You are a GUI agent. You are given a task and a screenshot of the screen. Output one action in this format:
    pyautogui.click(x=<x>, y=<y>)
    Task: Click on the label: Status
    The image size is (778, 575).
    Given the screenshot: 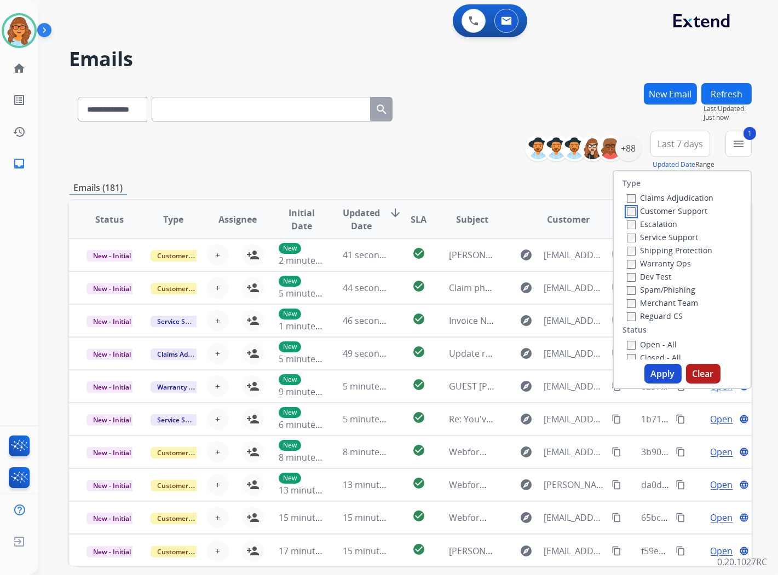 What is the action you would take?
    pyautogui.click(x=634, y=330)
    